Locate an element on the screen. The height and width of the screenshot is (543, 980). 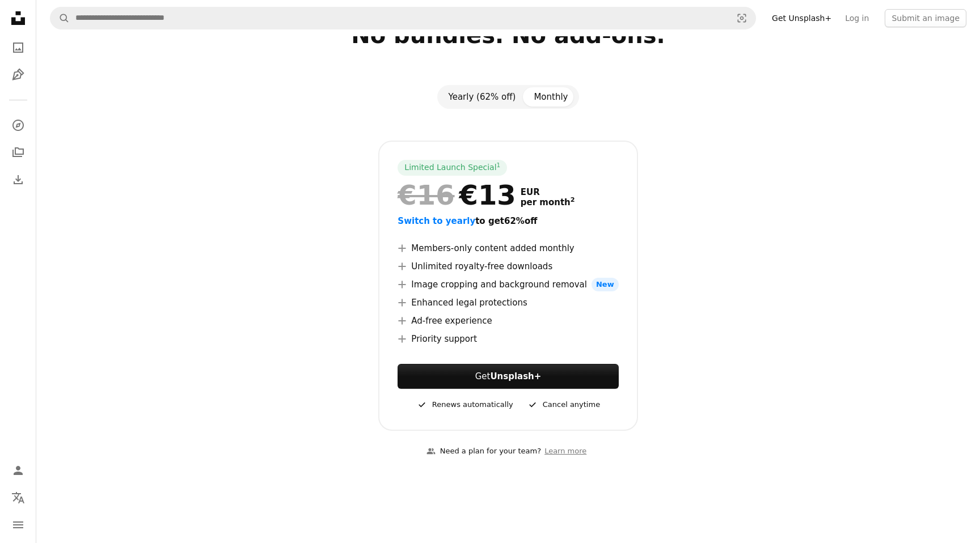
a: Home — Unsplash is located at coordinates (18, 20).